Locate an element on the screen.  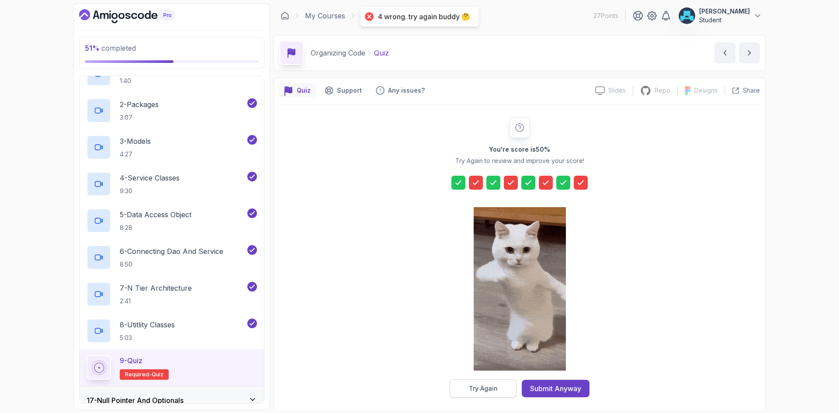
p: 27 Points is located at coordinates (605, 16).